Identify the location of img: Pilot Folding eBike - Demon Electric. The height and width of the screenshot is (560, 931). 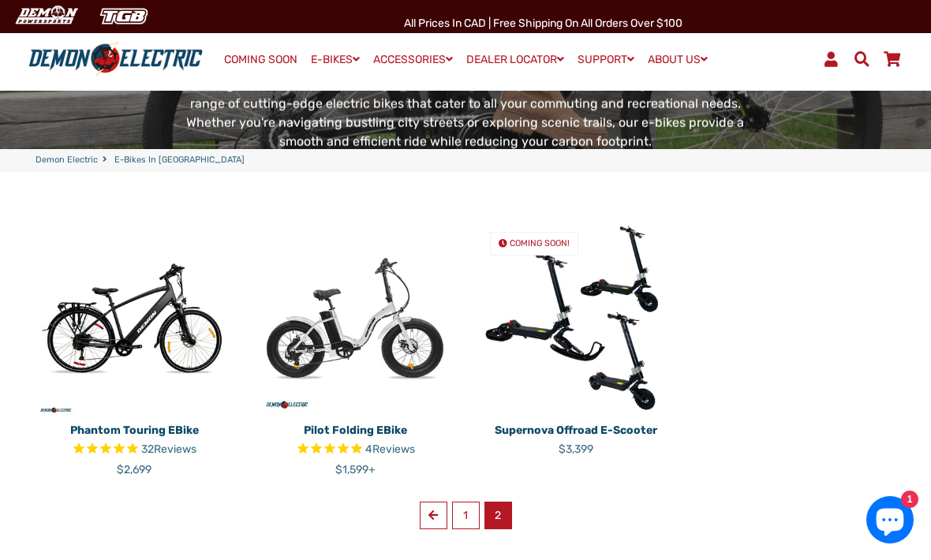
(355, 318).